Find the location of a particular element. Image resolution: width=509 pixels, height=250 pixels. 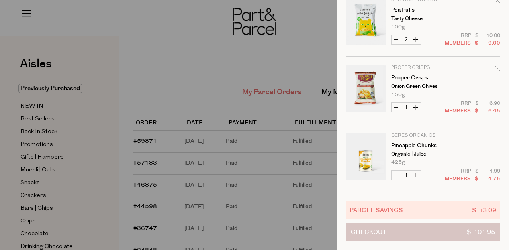

button: Checkout$ 101.95 is located at coordinates (423, 232).